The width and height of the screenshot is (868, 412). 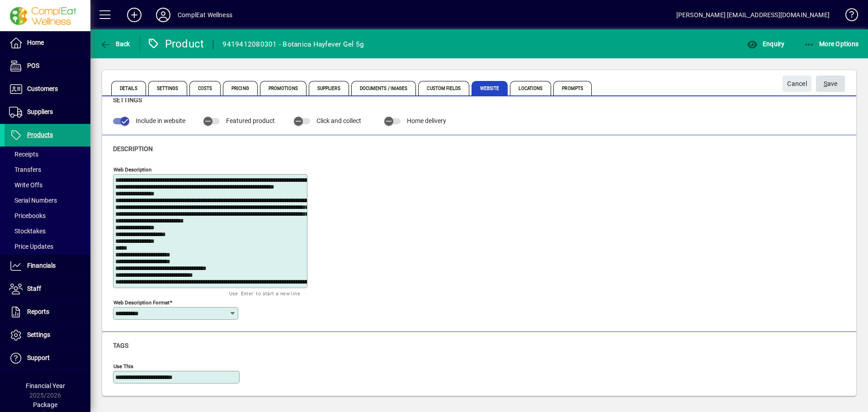 What do you see at coordinates (160, 121) in the screenshot?
I see `span: Include in website` at bounding box center [160, 121].